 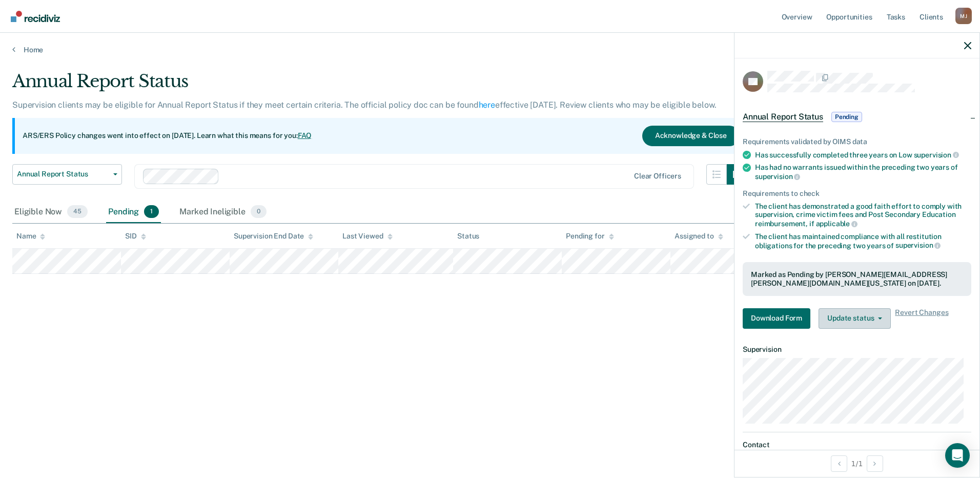 I want to click on button: Download Form, so click(x=776, y=318).